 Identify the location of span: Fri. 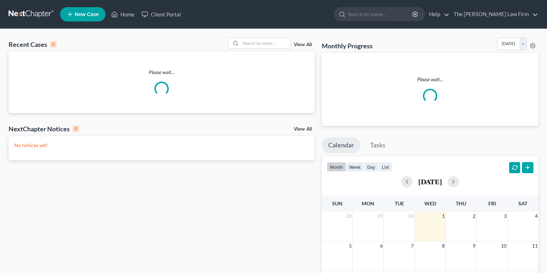
(492, 203).